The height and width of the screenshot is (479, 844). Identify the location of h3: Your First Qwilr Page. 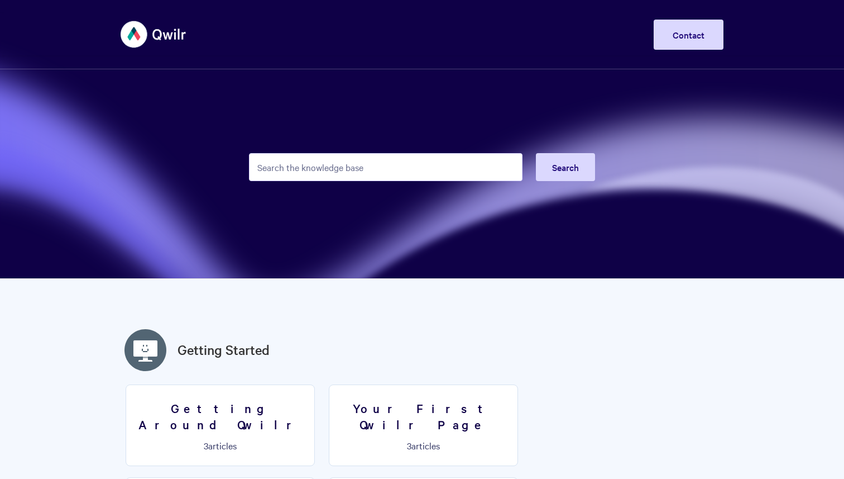
(423, 415).